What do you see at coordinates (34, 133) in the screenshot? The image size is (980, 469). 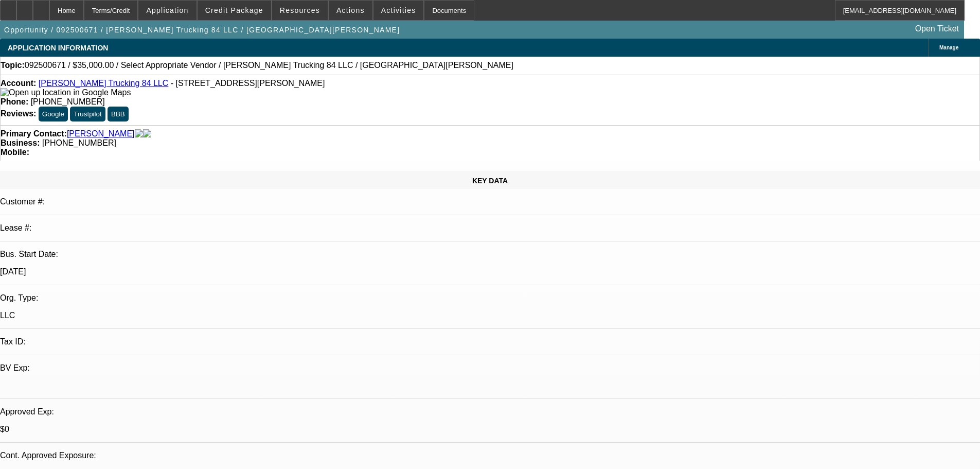 I see `strong: Primary Contact:` at bounding box center [34, 133].